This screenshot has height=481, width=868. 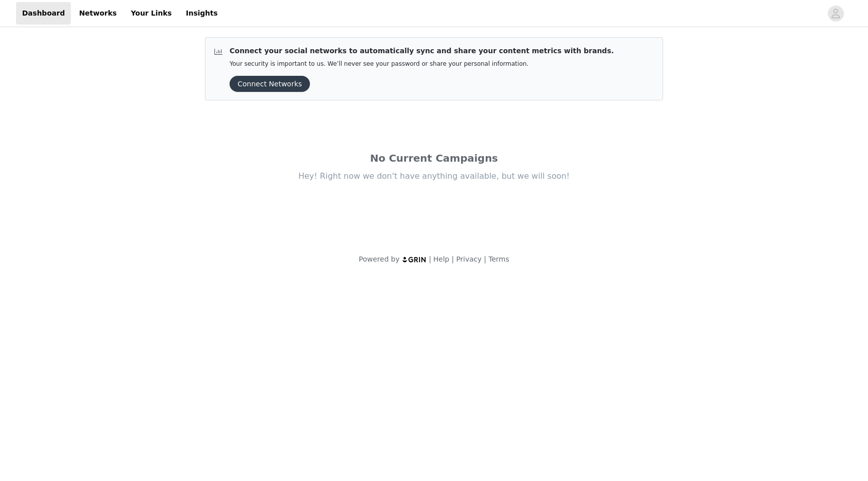 What do you see at coordinates (151, 13) in the screenshot?
I see `a: Your Links` at bounding box center [151, 13].